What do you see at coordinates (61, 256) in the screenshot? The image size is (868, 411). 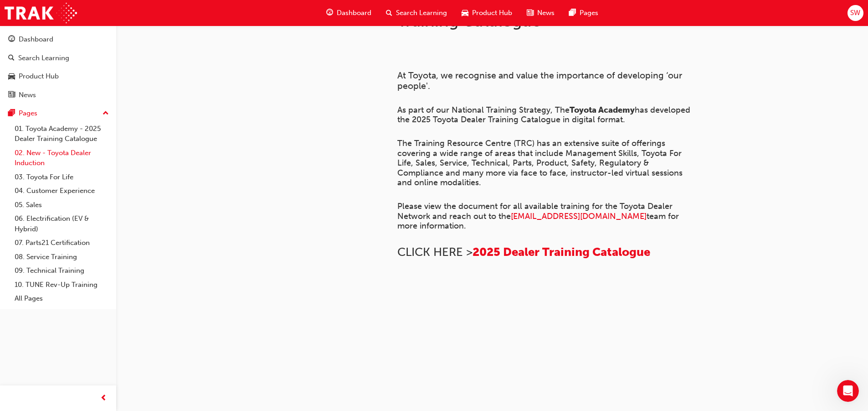 I see `a: 08. Service Training` at bounding box center [61, 256].